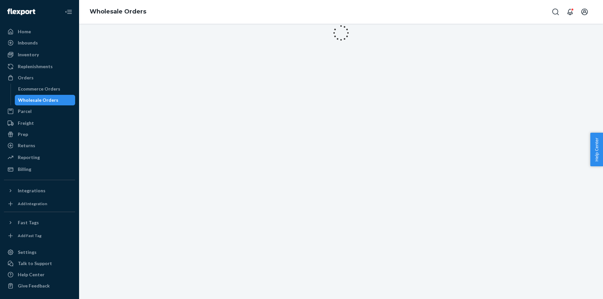 Image resolution: width=603 pixels, height=299 pixels. Describe the element at coordinates (40, 236) in the screenshot. I see `a: Add Fast Tag` at that location.